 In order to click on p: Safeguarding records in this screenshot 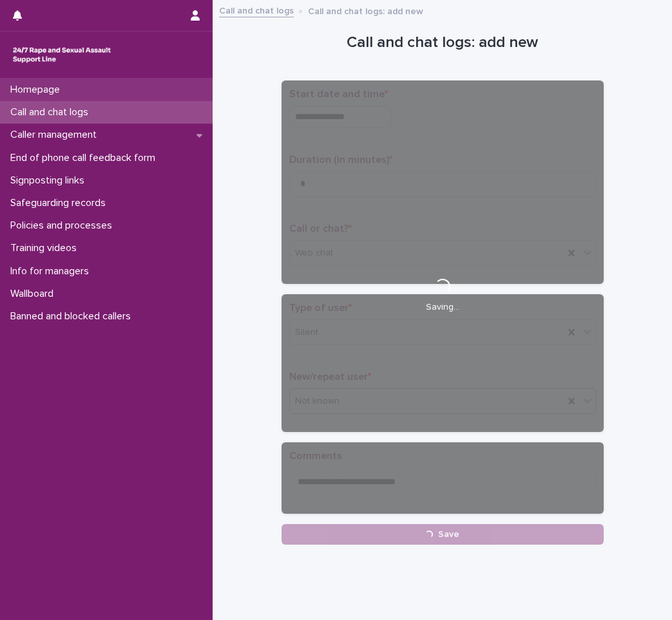, I will do `click(61, 203)`.